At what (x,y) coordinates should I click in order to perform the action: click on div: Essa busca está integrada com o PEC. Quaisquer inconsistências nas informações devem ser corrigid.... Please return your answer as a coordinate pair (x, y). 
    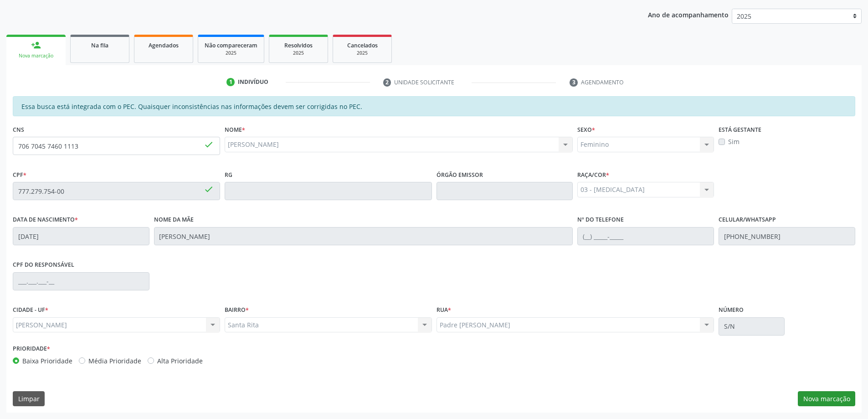
    Looking at the image, I should click on (434, 106).